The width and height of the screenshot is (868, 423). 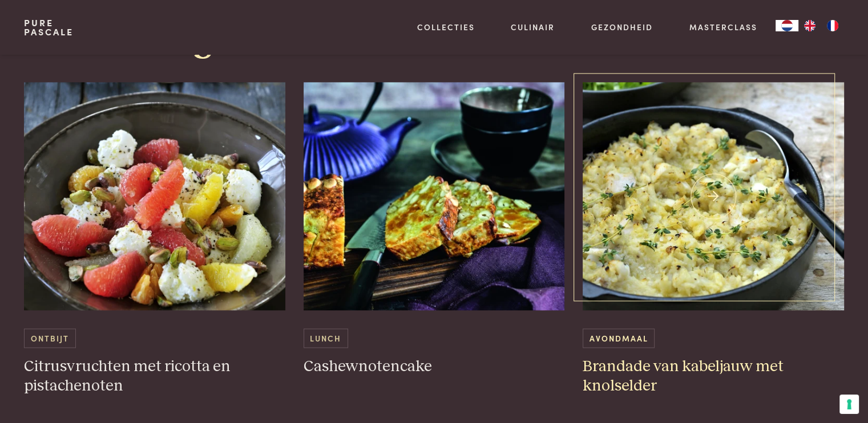 What do you see at coordinates (434, 196) in the screenshot?
I see `img: Cashewnotencake` at bounding box center [434, 196].